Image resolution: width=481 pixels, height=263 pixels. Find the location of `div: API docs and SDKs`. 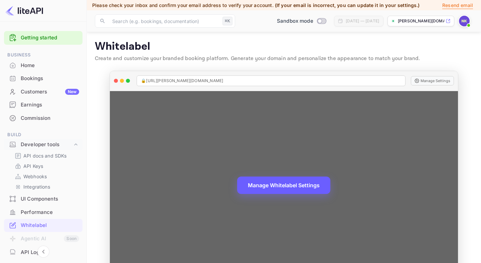

div: API docs and SDKs is located at coordinates (46, 156).